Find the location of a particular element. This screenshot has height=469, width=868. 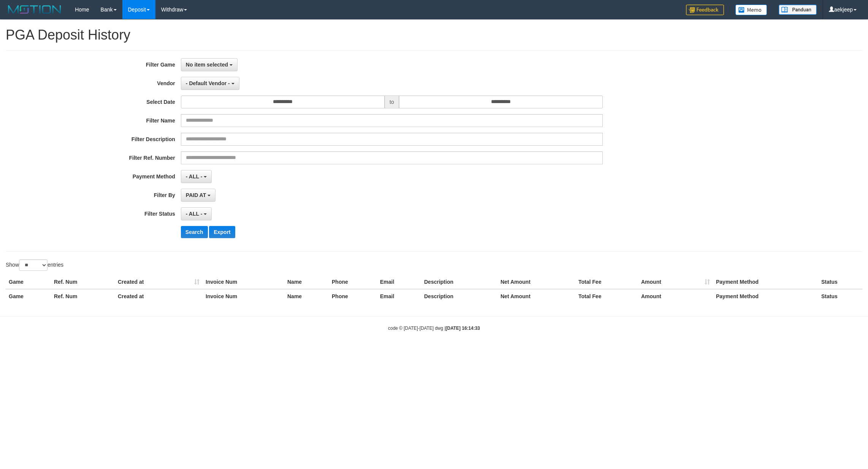

span: - Default Vendor - is located at coordinates (208, 83).